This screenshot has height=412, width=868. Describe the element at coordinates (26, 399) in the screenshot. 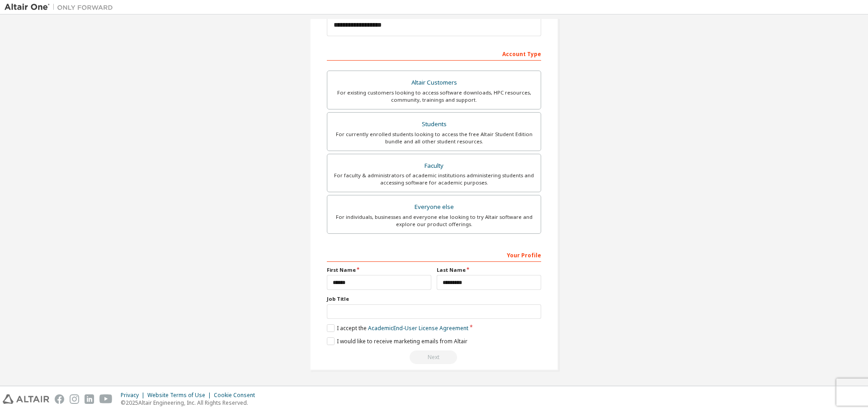

I see `img: altair_logo.svg` at that location.